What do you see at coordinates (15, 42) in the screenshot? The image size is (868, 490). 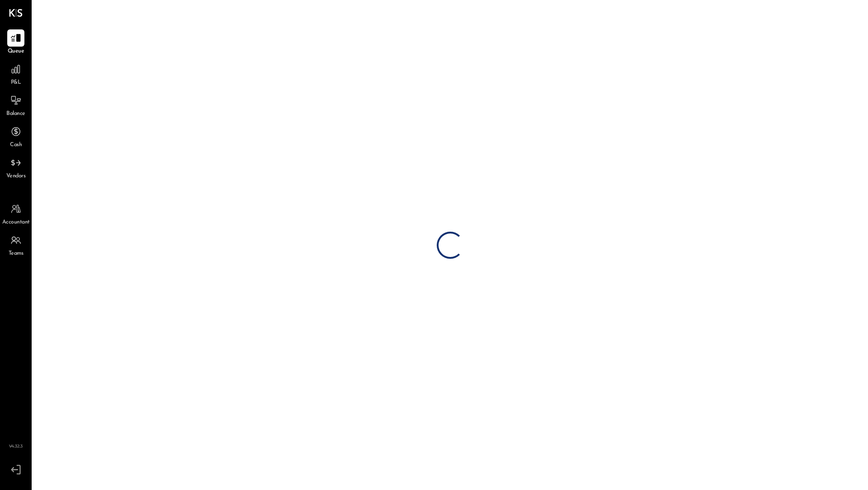 I see `a: Queue` at bounding box center [15, 42].